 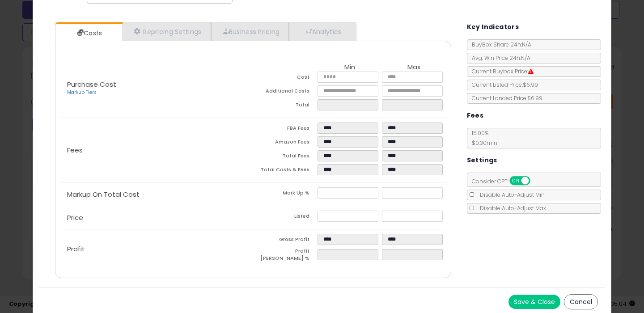 I want to click on span: 15.00 %, so click(x=482, y=138).